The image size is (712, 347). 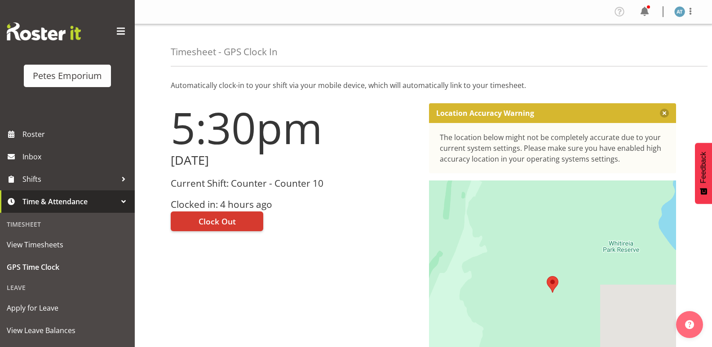 What do you see at coordinates (76, 134) in the screenshot?
I see `span: Roster` at bounding box center [76, 134].